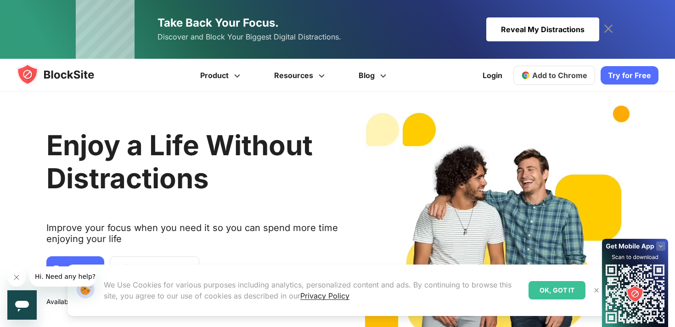  Describe the element at coordinates (526, 75) in the screenshot. I see `img: chrome-icon.svg` at that location.